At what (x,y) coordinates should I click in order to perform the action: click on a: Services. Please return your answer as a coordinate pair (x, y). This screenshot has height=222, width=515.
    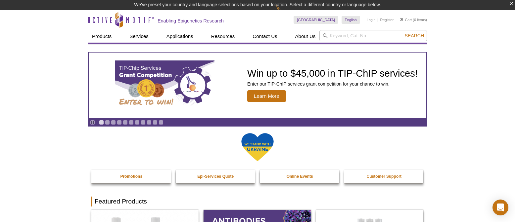
    Looking at the image, I should click on (139, 36).